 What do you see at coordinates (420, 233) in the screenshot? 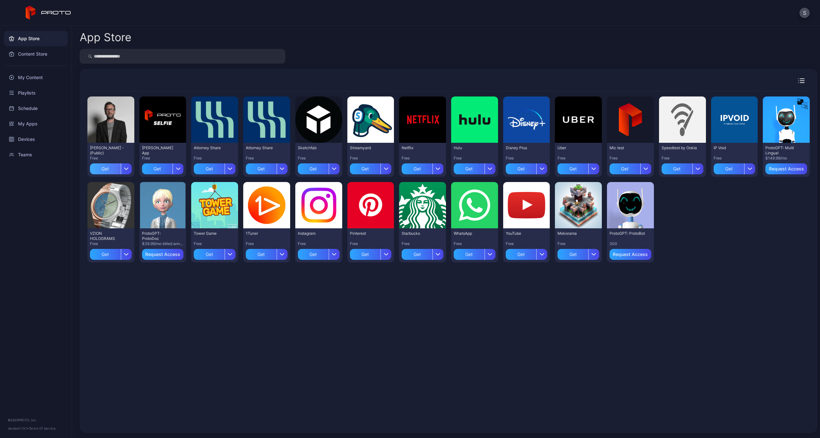
I see `div: Starbucks` at bounding box center [420, 233].